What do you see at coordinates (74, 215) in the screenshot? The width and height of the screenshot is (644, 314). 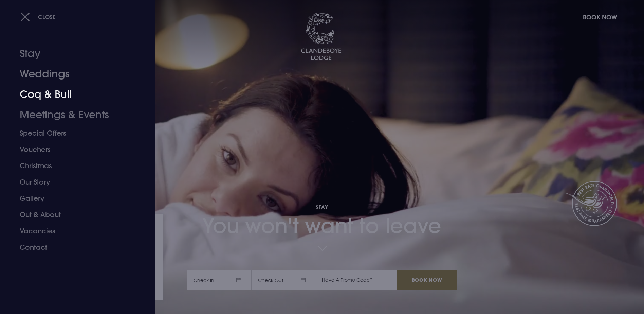 I see `a: Out & About` at bounding box center [74, 215].